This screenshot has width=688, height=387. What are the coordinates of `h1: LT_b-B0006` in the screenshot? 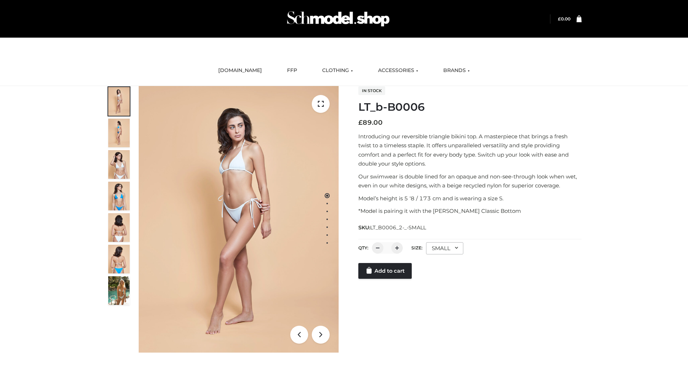 It's located at (470, 107).